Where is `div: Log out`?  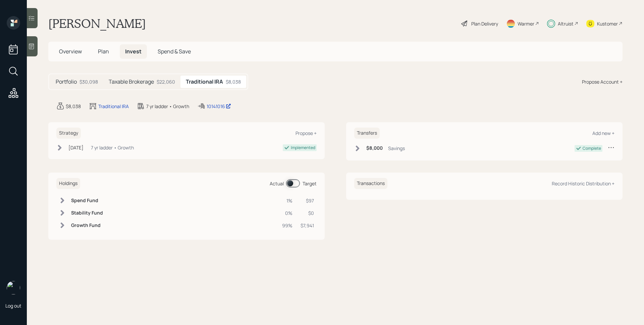 div: Log out is located at coordinates (13, 306).